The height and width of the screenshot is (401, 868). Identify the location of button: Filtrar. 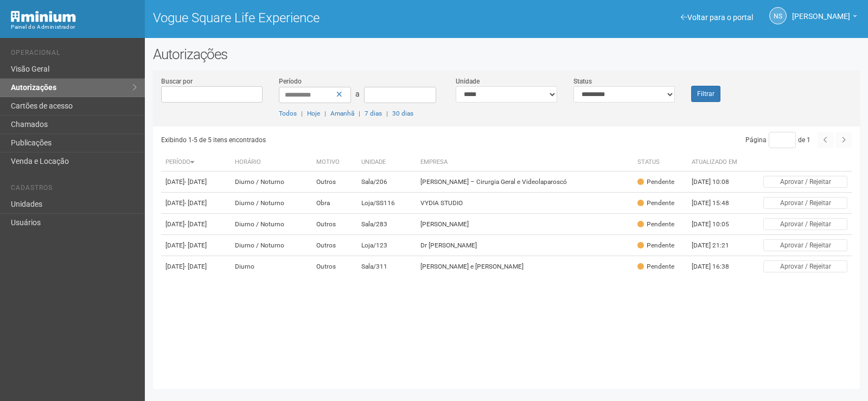
(706, 94).